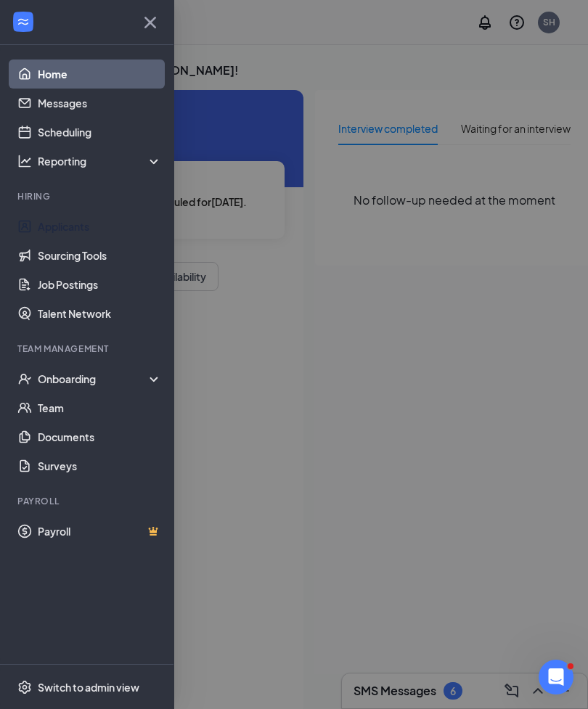 The height and width of the screenshot is (709, 588). Describe the element at coordinates (88, 687) in the screenshot. I see `div: Switch to admin view` at that location.